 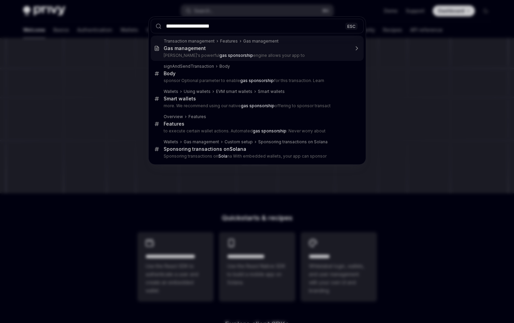 What do you see at coordinates (257, 131) in the screenshot?
I see `p: to execute certain wallet actions. Automated : Never worry about` at bounding box center [257, 131].